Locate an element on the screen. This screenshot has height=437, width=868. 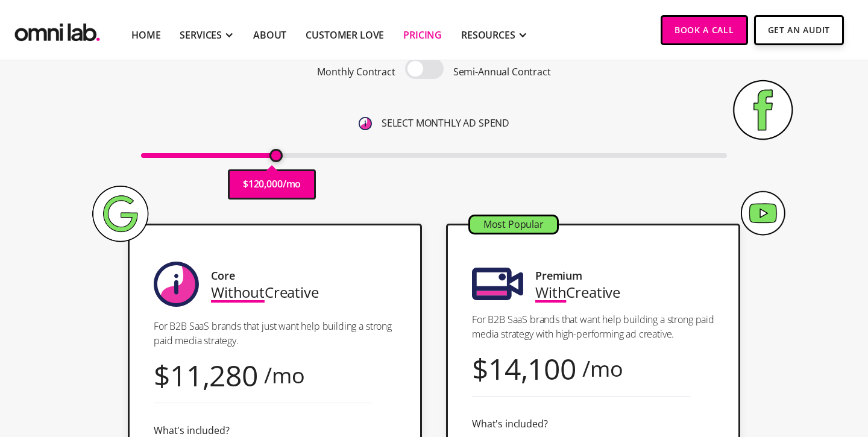
a: Pricing is located at coordinates (423, 35).